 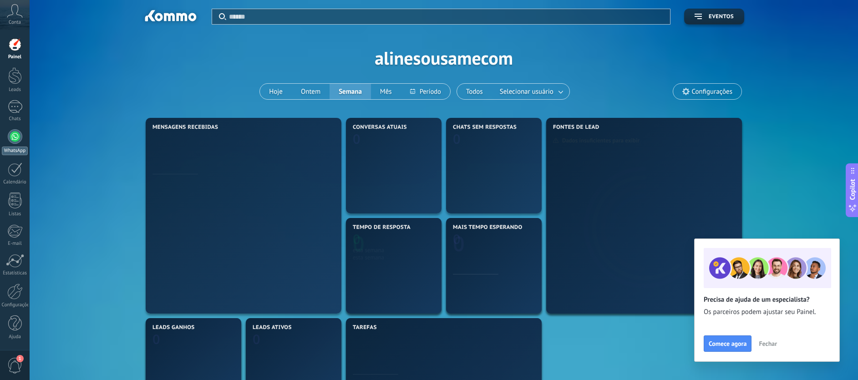 What do you see at coordinates (727, 344) in the screenshot?
I see `button: Comece agora` at bounding box center [727, 344].